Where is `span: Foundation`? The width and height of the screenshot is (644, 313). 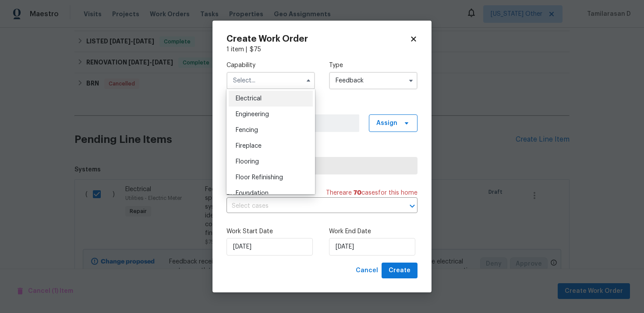 span: Foundation is located at coordinates (252, 193).